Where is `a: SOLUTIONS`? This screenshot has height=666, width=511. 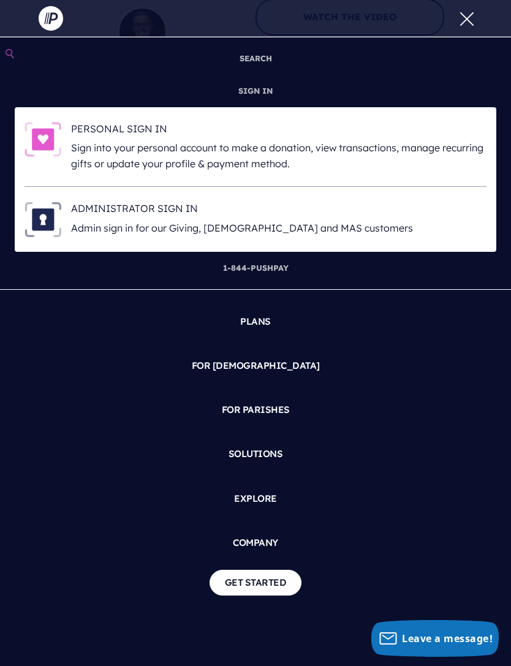
a: SOLUTIONS is located at coordinates (255, 454).